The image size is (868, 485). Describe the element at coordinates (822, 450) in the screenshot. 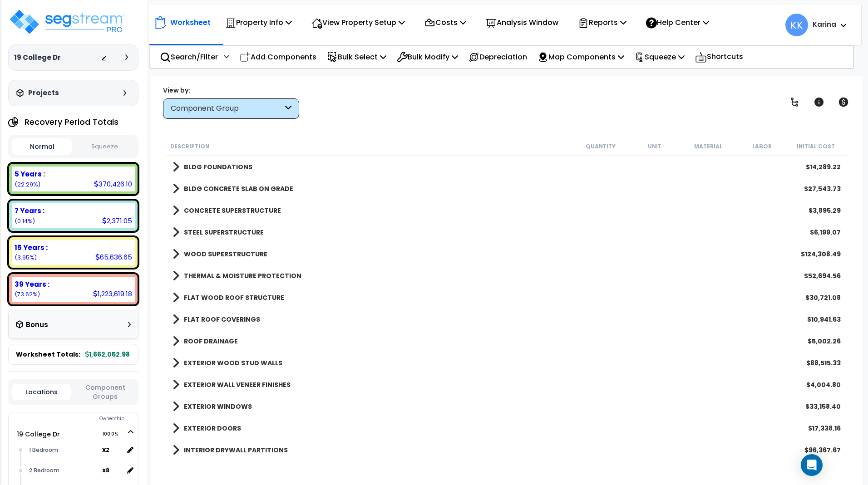

I see `div: $96,367.67` at that location.